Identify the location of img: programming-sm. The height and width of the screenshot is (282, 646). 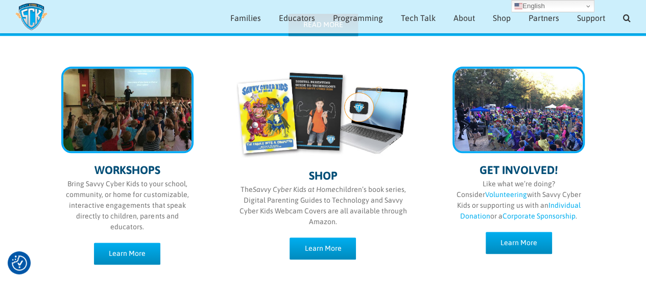
(127, 110).